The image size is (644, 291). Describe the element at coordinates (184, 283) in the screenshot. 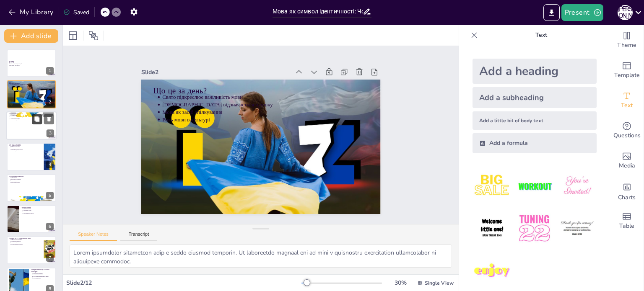

I see `div: Slide 2 / 12` at that location.